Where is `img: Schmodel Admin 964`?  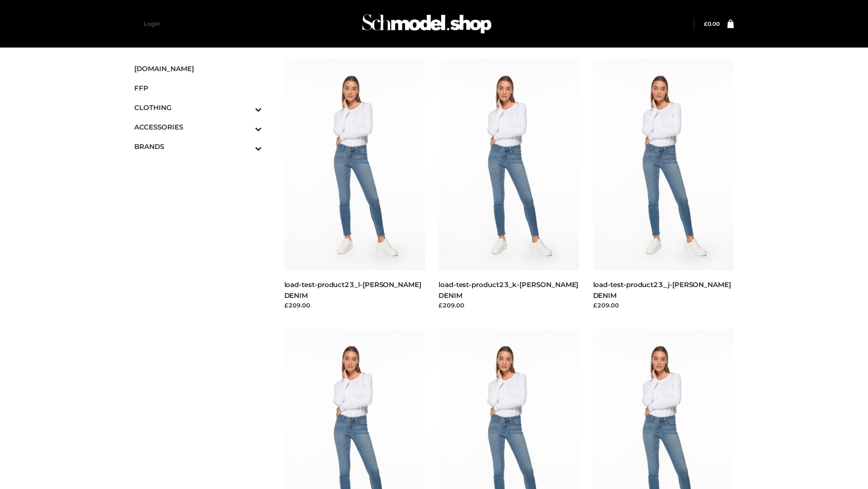 img: Schmodel Admin 964 is located at coordinates (427, 24).